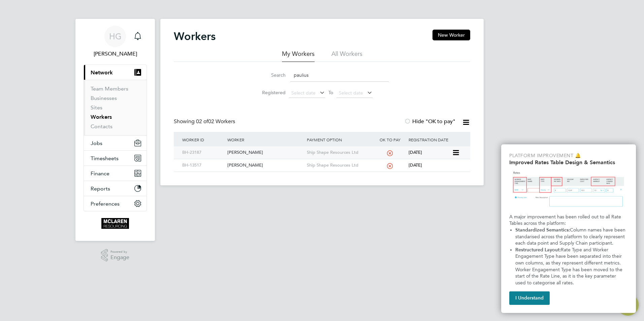  Describe the element at coordinates (270, 75) in the screenshot. I see `label: Search` at that location.